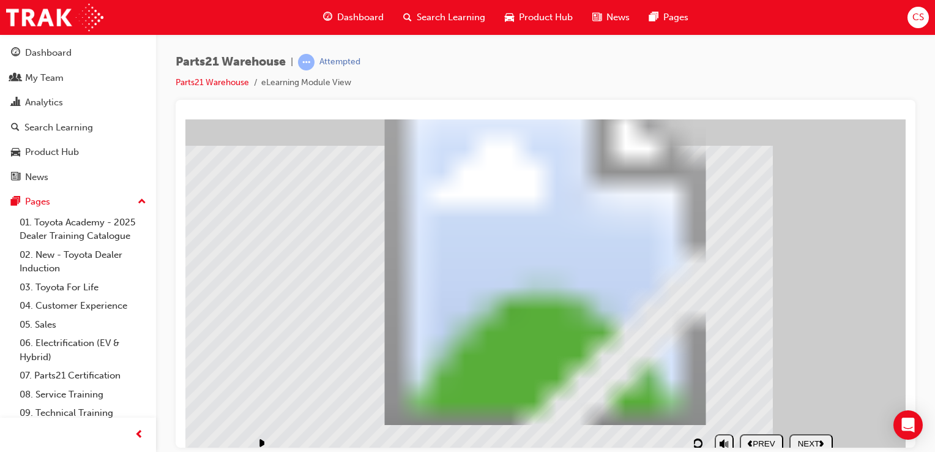 Image resolution: width=935 pixels, height=452 pixels. Describe the element at coordinates (83, 287) in the screenshot. I see `a: 03. Toyota For Life` at that location.